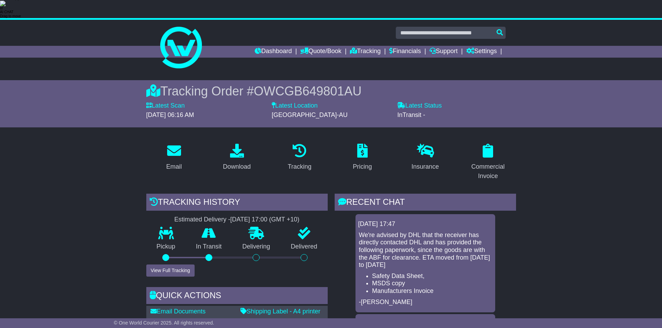 The width and height of the screenshot is (662, 328). I want to click on label: Latest Location, so click(295, 106).